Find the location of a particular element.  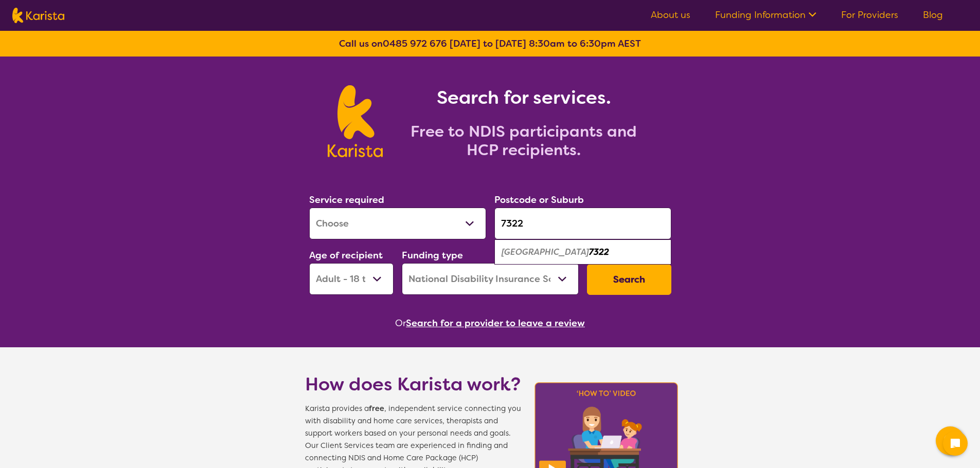

button: Channel Menu is located at coordinates (951, 442).